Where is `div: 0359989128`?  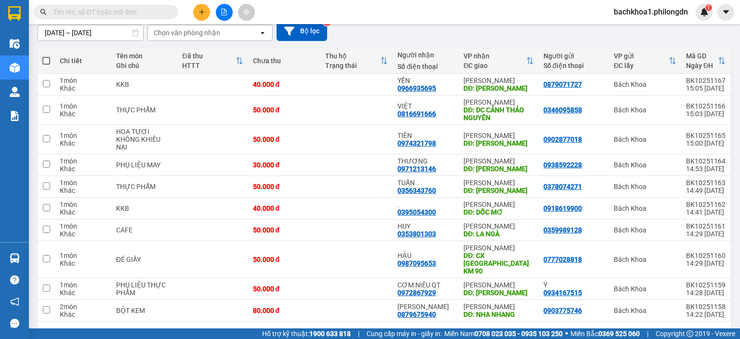
div: 0359989128 is located at coordinates (563, 230).